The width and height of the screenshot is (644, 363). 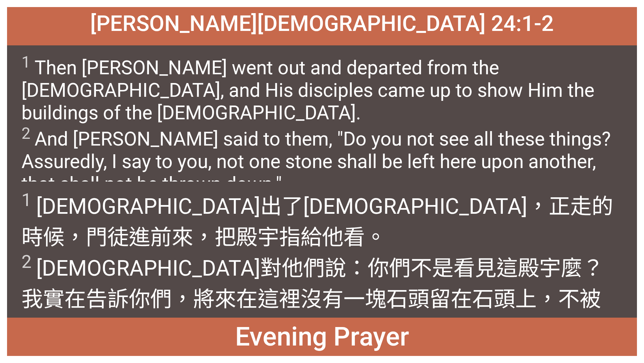 What do you see at coordinates (313, 299) in the screenshot?
I see `wg2424: 對他們` at bounding box center [313, 299].